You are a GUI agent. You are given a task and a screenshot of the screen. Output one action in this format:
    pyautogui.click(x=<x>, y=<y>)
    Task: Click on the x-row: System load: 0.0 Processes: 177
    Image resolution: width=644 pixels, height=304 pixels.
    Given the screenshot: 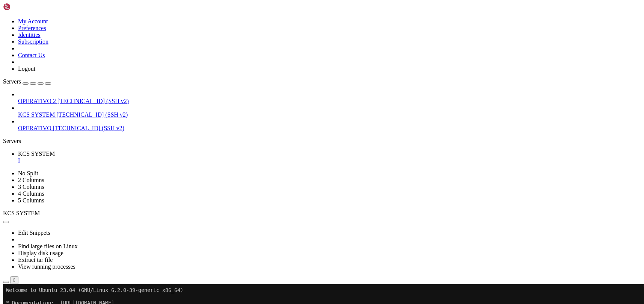 What is the action you would take?
    pyautogui.click(x=275, y=57)
    